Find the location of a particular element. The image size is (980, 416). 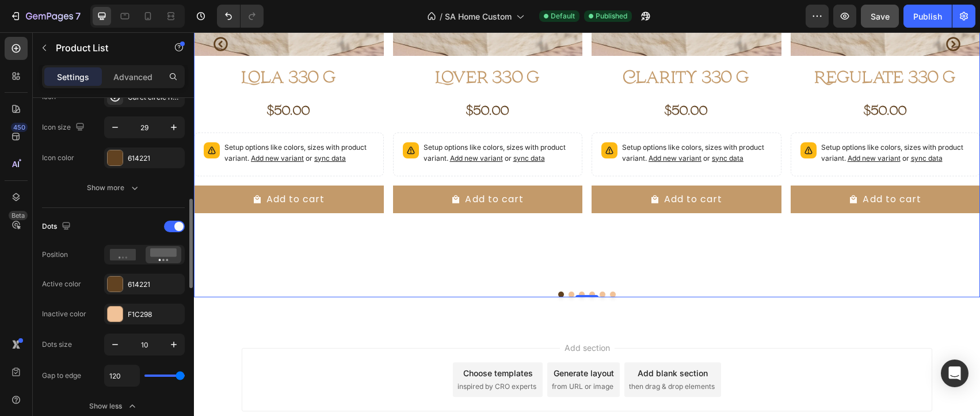

div: Gap to edge is located at coordinates (62, 376).